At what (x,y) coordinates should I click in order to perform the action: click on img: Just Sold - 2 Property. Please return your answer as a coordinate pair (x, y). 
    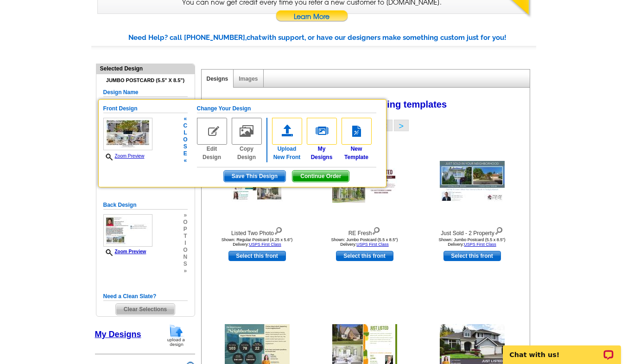
    Looking at the image, I should click on (472, 182).